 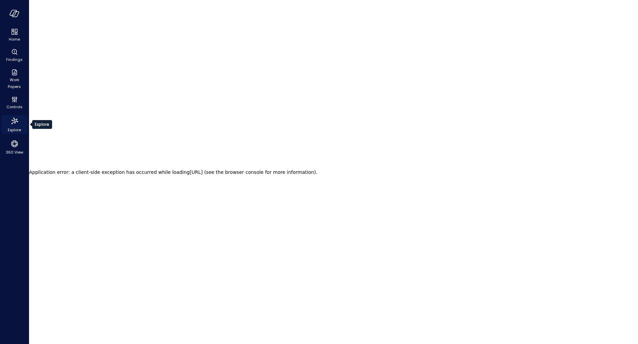 I want to click on span: Controls, so click(x=15, y=107).